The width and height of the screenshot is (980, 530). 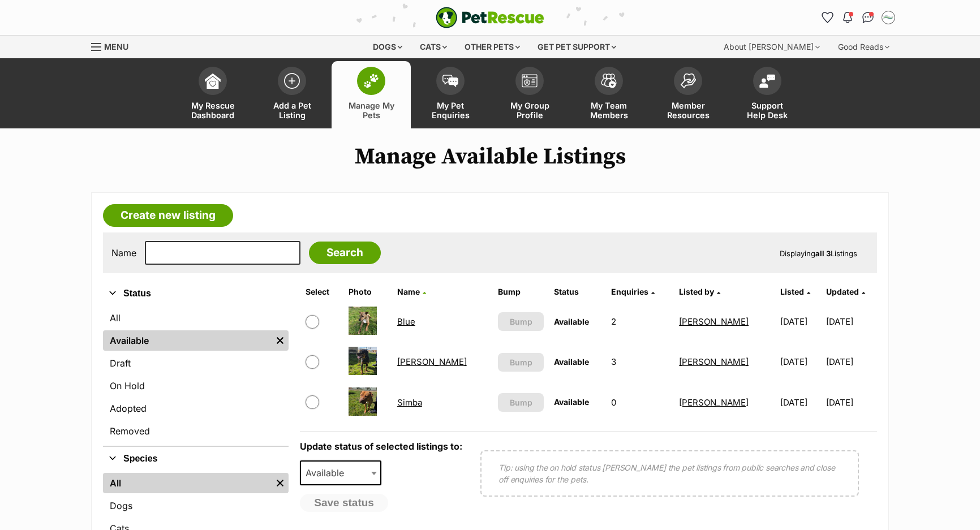 I want to click on button: Status, so click(x=196, y=294).